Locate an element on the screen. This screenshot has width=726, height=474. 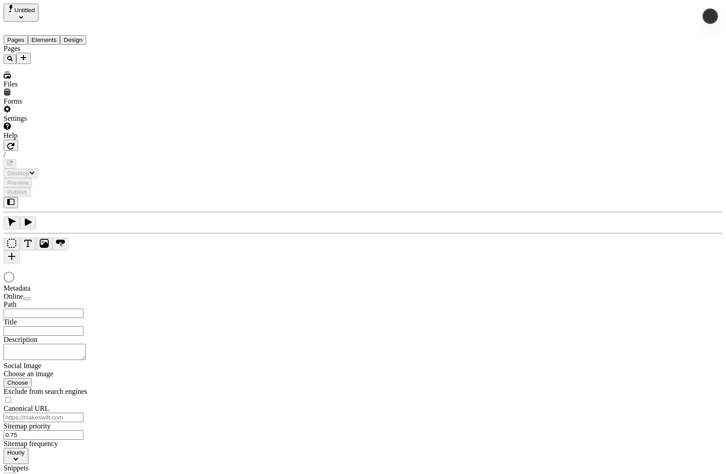
span: Description is located at coordinates (20, 339).